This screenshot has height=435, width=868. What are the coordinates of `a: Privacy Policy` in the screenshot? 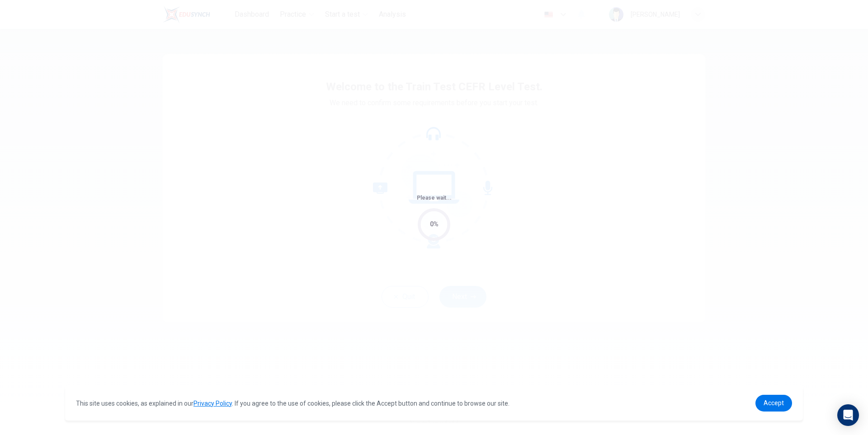 It's located at (212, 403).